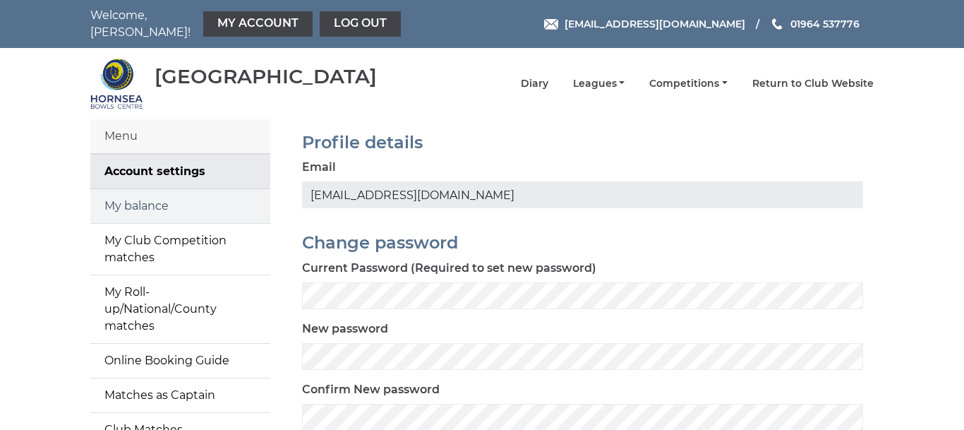  Describe the element at coordinates (180, 309) in the screenshot. I see `a: My Roll-up/National/County matches` at that location.